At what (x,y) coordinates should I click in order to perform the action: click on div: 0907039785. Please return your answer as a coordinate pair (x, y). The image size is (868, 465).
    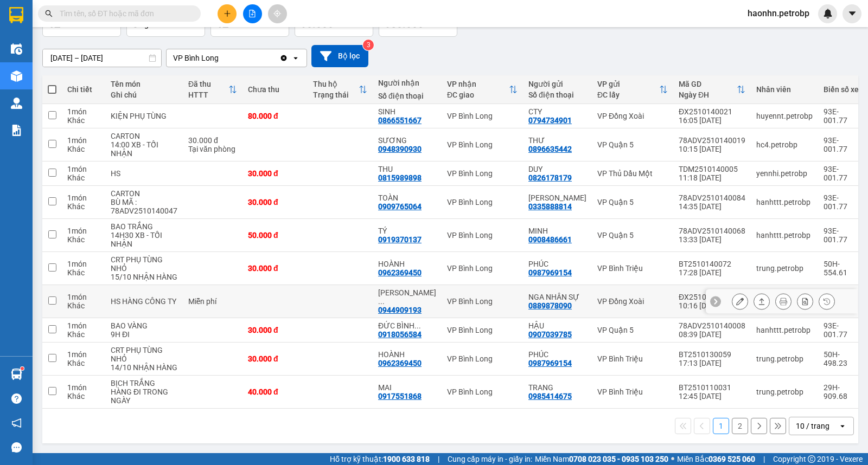
    Looking at the image, I should click on (550, 334).